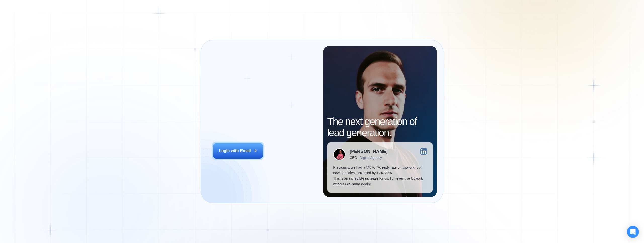 This screenshot has width=644, height=243. What do you see at coordinates (371, 158) in the screenshot?
I see `div: Digital Agency` at bounding box center [371, 158].